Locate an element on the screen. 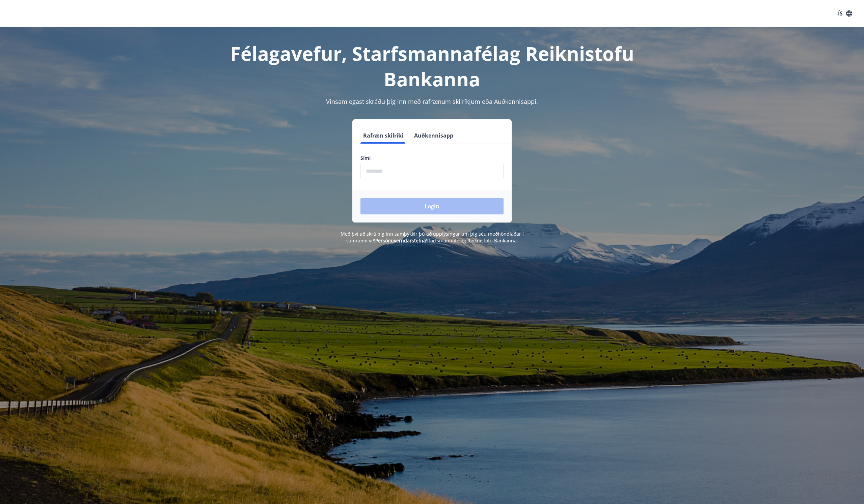 The height and width of the screenshot is (504, 864). button: Auðkennisapp is located at coordinates (434, 136).